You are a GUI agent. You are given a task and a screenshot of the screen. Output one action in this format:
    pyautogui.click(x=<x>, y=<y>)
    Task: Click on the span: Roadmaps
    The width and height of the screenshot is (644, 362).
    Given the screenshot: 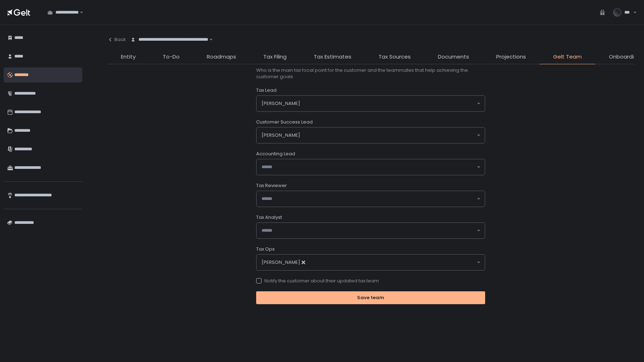 What is the action you would take?
    pyautogui.click(x=221, y=57)
    